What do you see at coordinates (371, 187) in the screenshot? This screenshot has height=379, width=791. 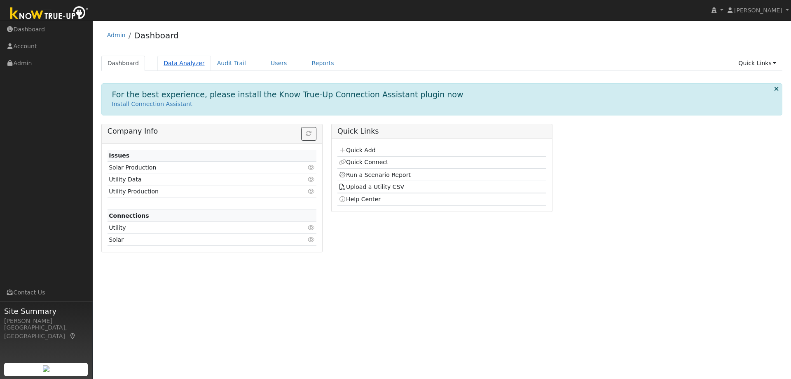 I see `a: Upload a Utility CSV` at bounding box center [371, 187].